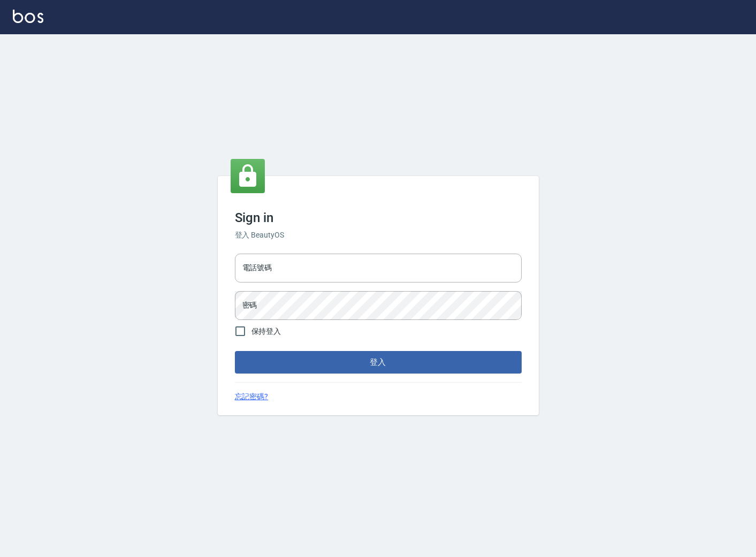  What do you see at coordinates (378, 218) in the screenshot?
I see `h3: Sign in` at bounding box center [378, 218].